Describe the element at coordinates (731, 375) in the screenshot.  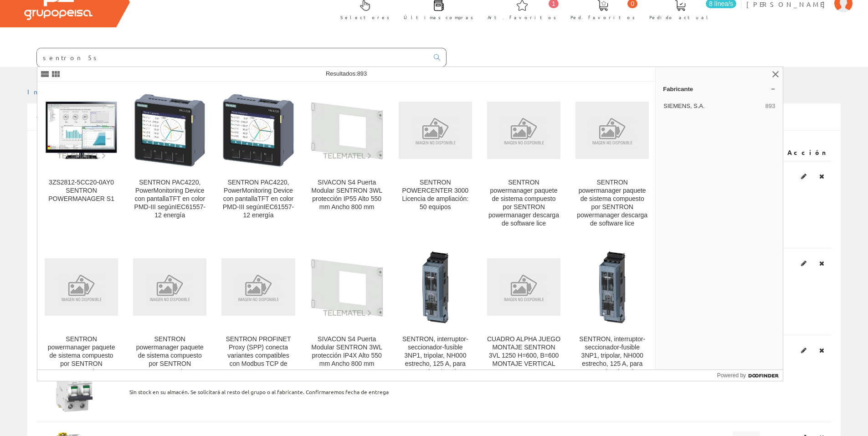
I see `span: Powered by` at that location.